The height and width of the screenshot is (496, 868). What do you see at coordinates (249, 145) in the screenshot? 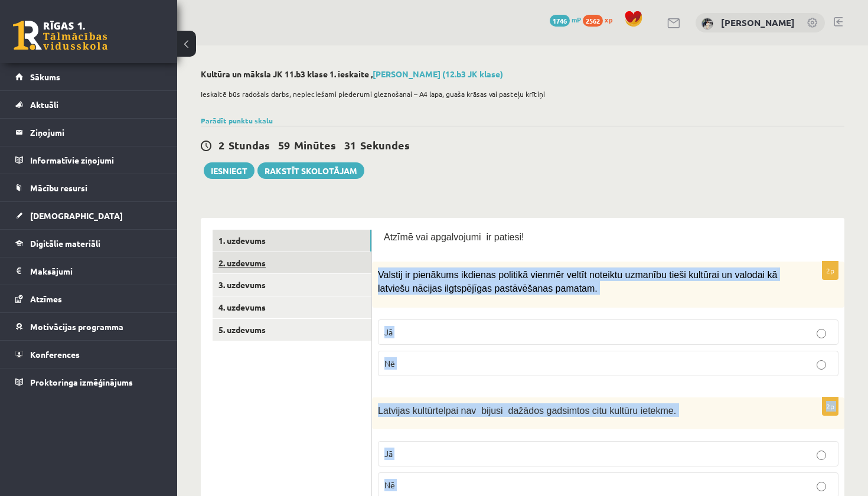
I see `span: Stundas` at bounding box center [249, 145].